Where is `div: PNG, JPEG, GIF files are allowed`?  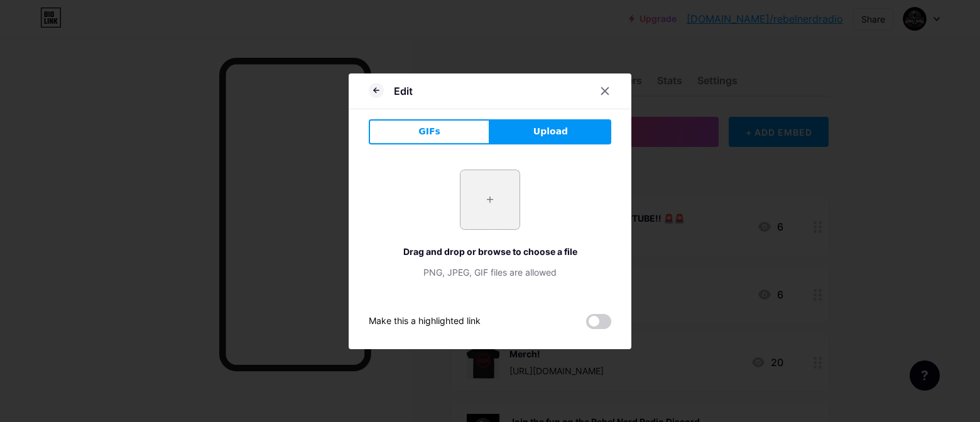
div: PNG, JPEG, GIF files are allowed is located at coordinates (490, 272).